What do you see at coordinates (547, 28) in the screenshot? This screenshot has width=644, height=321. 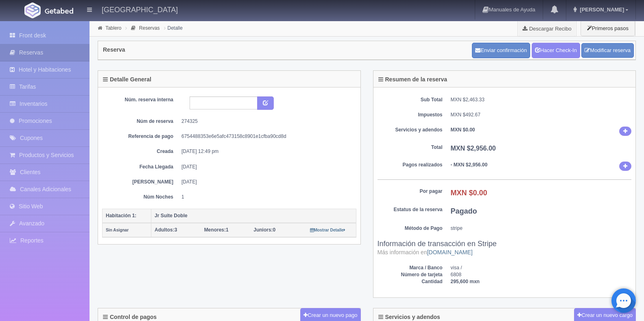 I see `a: Descargar Recibo` at bounding box center [547, 28].